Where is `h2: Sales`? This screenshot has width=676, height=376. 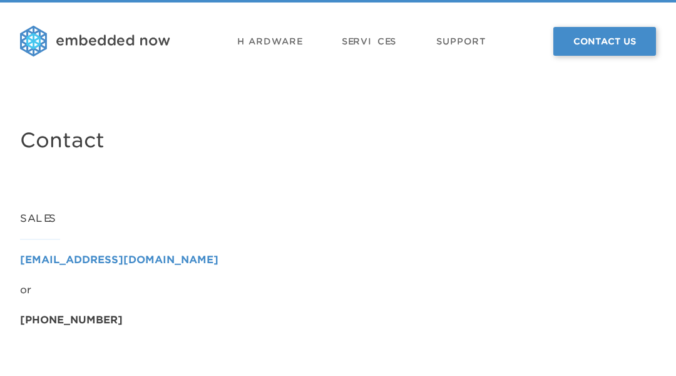 h2: Sales is located at coordinates (338, 224).